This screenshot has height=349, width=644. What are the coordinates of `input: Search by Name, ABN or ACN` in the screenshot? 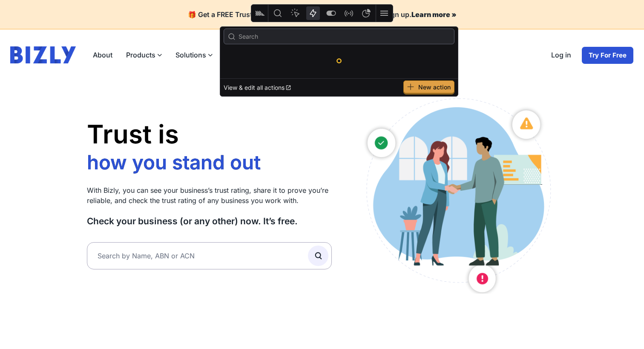 It's located at (209, 256).